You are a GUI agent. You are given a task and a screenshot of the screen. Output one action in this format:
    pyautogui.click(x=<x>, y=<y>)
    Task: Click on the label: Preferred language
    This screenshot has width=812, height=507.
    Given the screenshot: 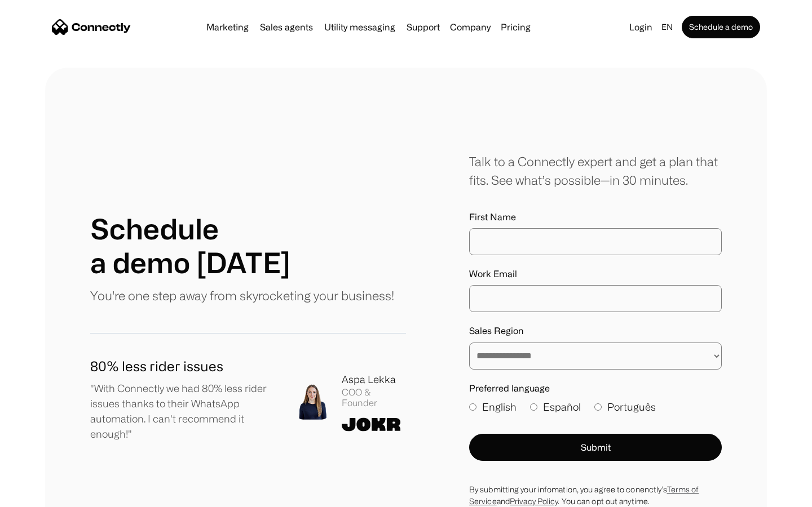 What is the action you would take?
    pyautogui.click(x=595, y=388)
    